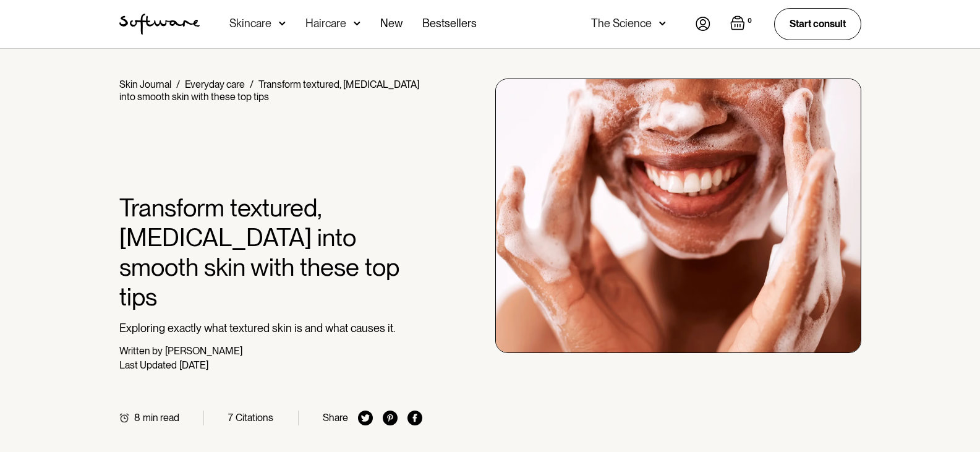 This screenshot has width=980, height=452. Describe the element at coordinates (161, 417) in the screenshot. I see `div: min read` at that location.